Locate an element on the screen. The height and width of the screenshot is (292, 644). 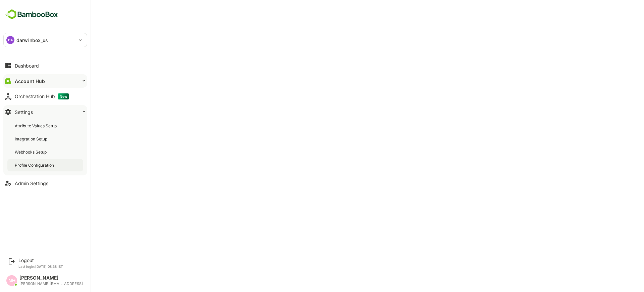
button: Account Hub is located at coordinates (45, 81).